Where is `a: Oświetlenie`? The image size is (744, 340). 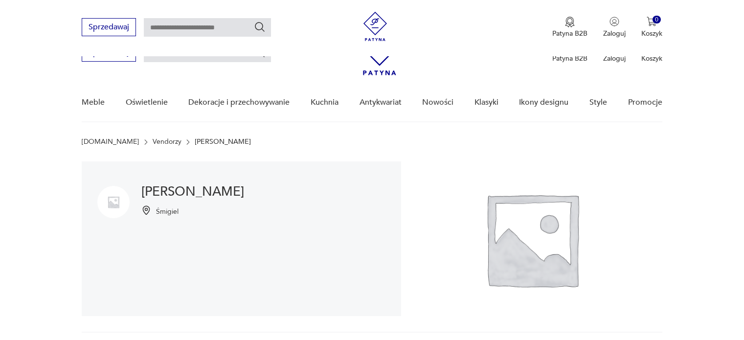 a: Oświetlenie is located at coordinates (147, 102).